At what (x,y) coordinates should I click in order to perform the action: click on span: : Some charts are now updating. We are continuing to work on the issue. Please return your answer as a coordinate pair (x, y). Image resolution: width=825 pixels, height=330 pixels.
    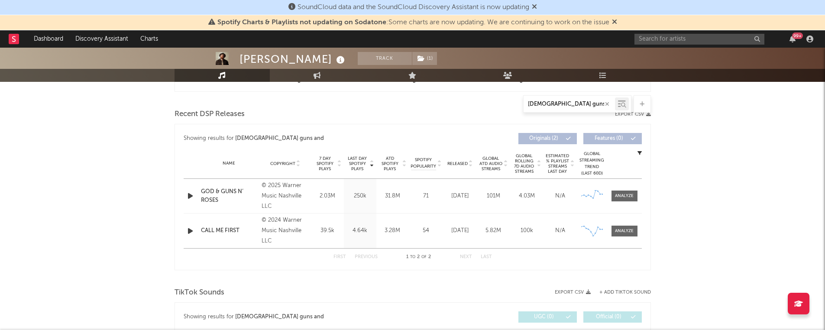
    Looking at the image, I should click on (413, 23).